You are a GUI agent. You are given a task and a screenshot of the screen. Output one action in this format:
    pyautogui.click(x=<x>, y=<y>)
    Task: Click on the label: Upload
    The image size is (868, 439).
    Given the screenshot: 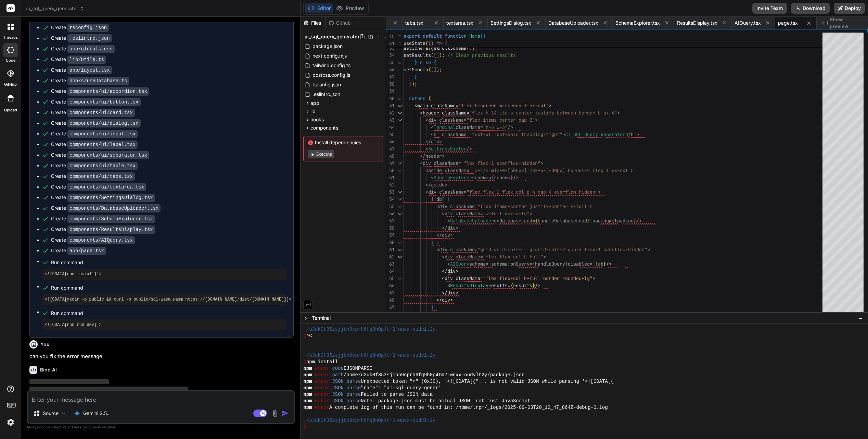 What is the action you would take?
    pyautogui.click(x=11, y=110)
    